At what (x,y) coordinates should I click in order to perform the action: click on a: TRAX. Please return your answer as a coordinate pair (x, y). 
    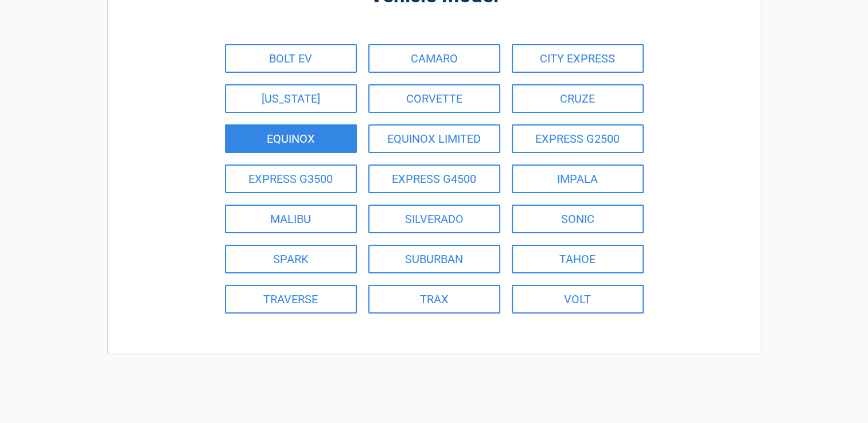
    Looking at the image, I should click on (434, 299).